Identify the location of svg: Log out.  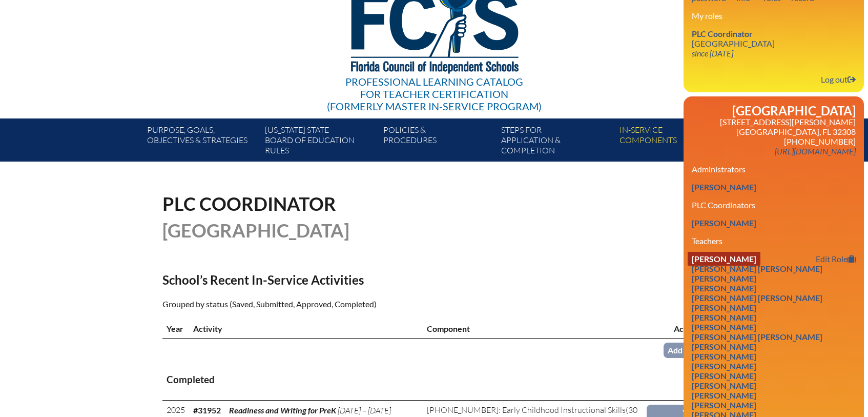
(852, 80).